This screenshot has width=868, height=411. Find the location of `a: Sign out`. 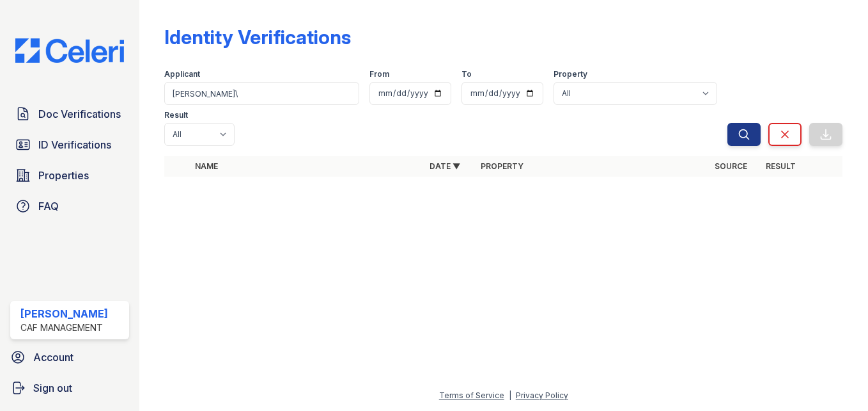

a: Sign out is located at coordinates (70, 388).